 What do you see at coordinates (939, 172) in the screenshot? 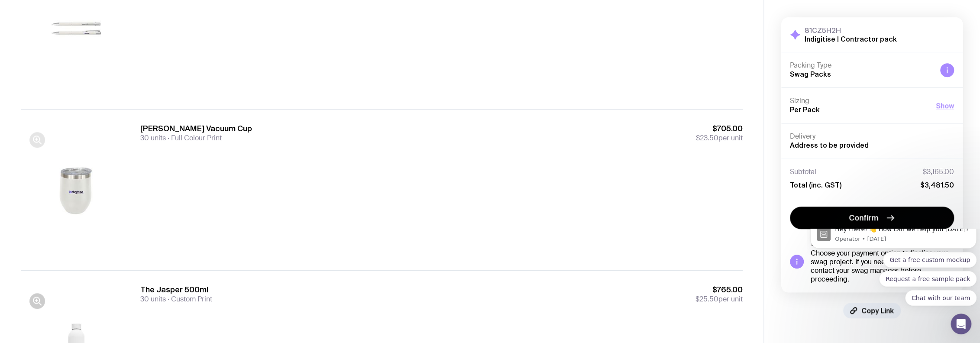
I see `span: $3,165.00` at bounding box center [939, 172].